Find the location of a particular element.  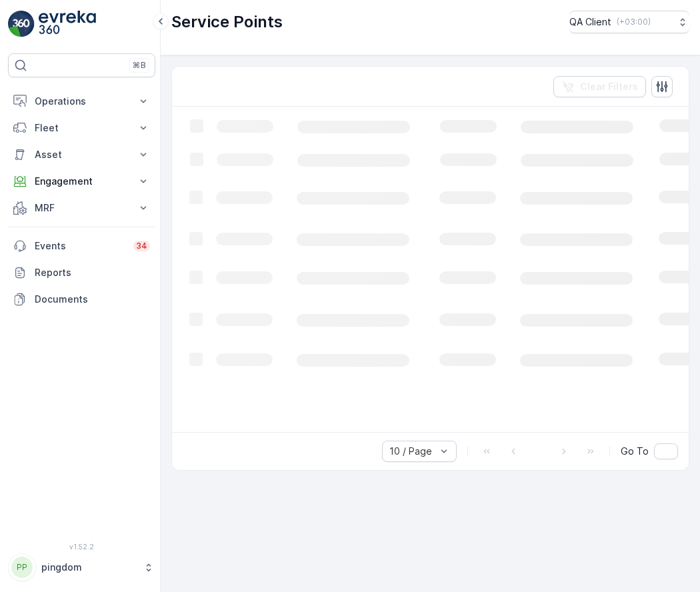

p: pingdom is located at coordinates (89, 567).